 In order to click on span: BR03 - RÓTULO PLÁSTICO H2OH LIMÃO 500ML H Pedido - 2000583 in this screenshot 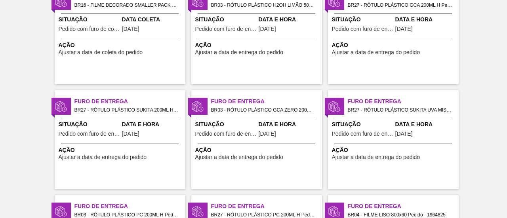, I will do `click(264, 5)`.